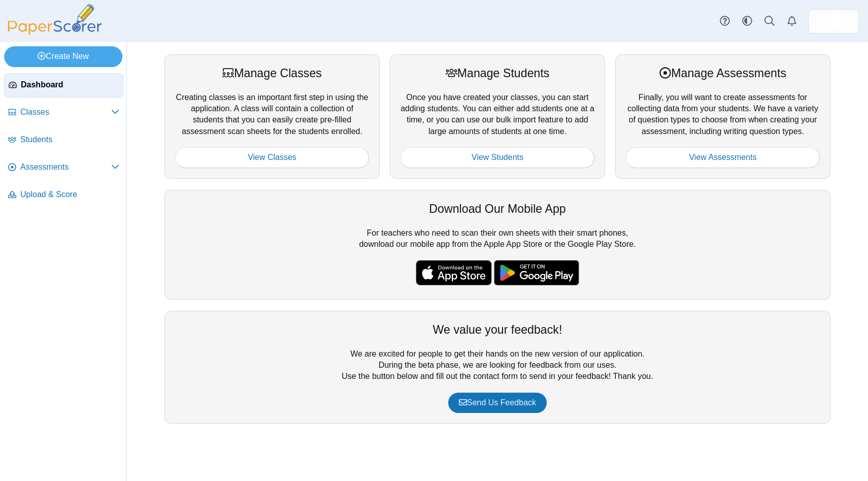 The height and width of the screenshot is (481, 868). What do you see at coordinates (498, 209) in the screenshot?
I see `div: Download Our Mobile App` at bounding box center [498, 209].